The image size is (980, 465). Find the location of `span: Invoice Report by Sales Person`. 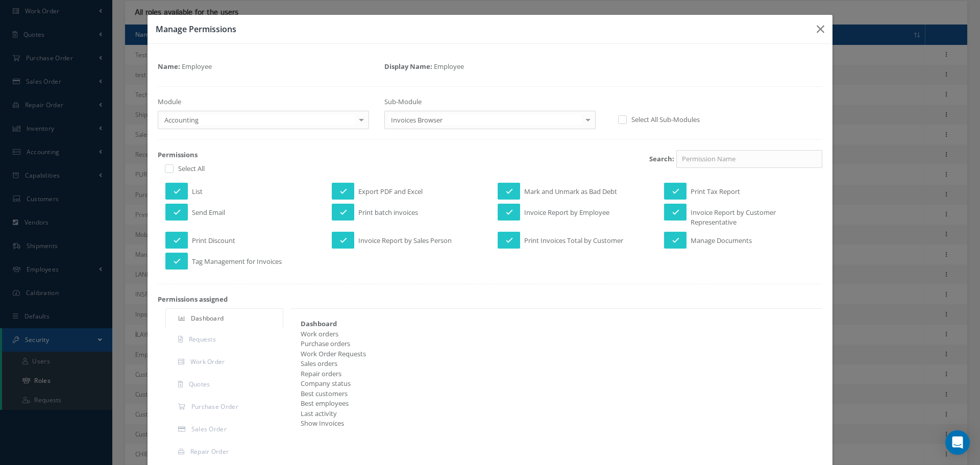

span: Invoice Report by Sales Person is located at coordinates (405, 242).